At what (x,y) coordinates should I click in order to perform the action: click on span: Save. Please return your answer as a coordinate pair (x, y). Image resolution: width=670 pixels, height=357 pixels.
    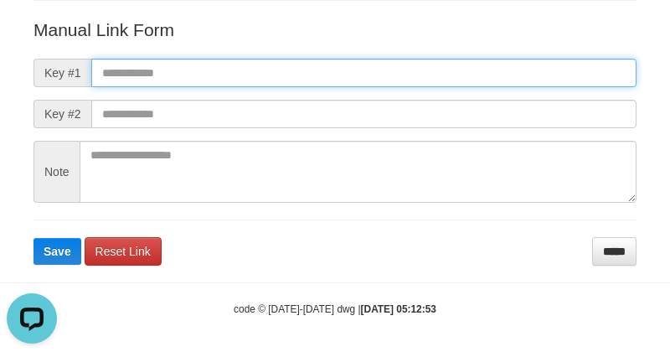
    Looking at the image, I should click on (57, 251).